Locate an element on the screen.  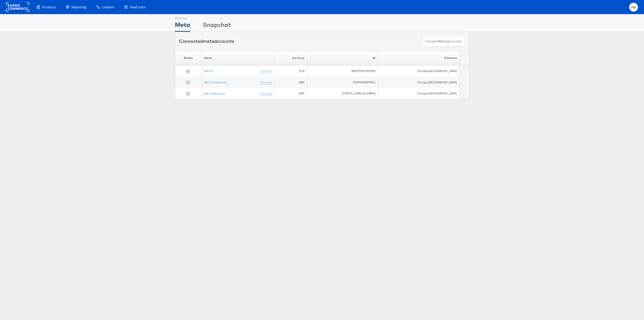
th: Currency is located at coordinates (291, 58).